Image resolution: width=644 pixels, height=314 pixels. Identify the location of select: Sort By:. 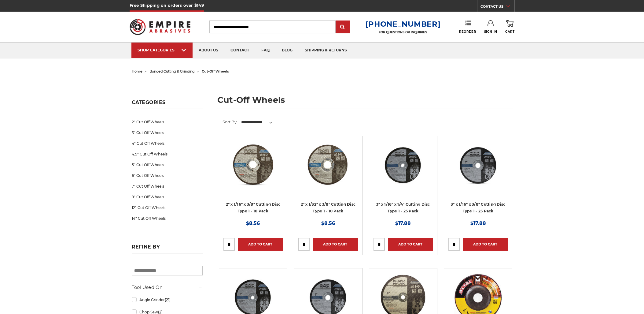
(258, 122).